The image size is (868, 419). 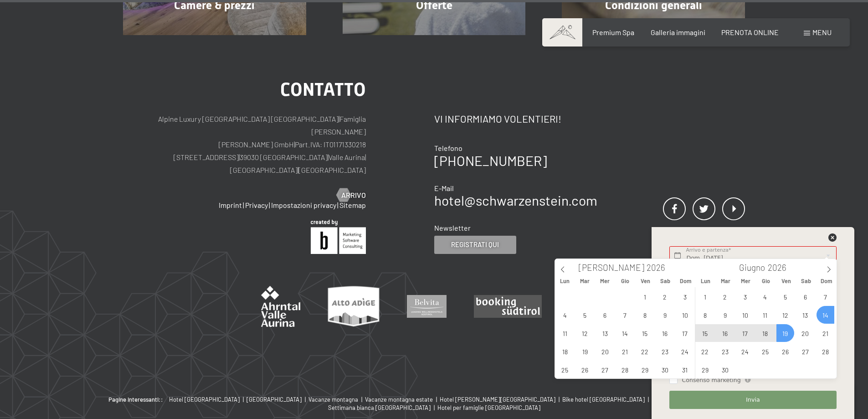 What do you see at coordinates (684, 351) in the screenshot?
I see `span: Maggio 24, 2026` at bounding box center [684, 351].